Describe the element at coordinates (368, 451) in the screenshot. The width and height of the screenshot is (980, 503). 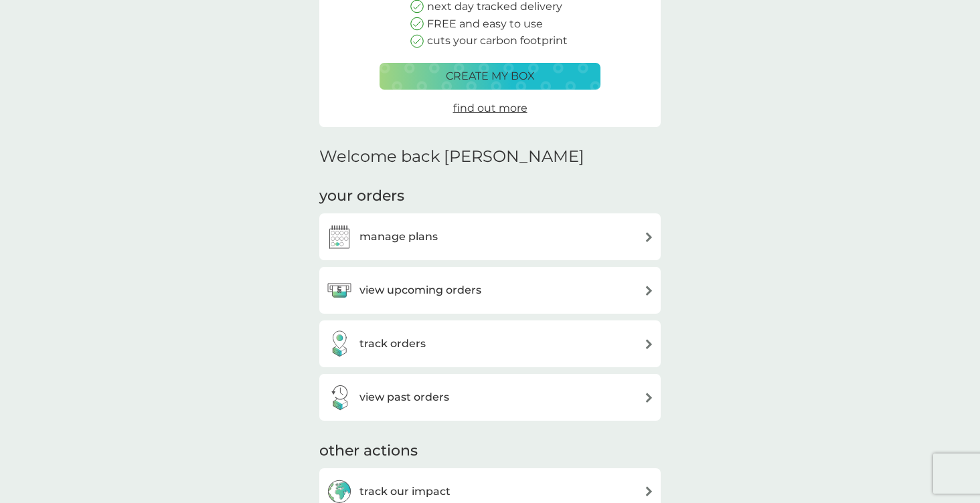
I see `h3: other actions` at that location.